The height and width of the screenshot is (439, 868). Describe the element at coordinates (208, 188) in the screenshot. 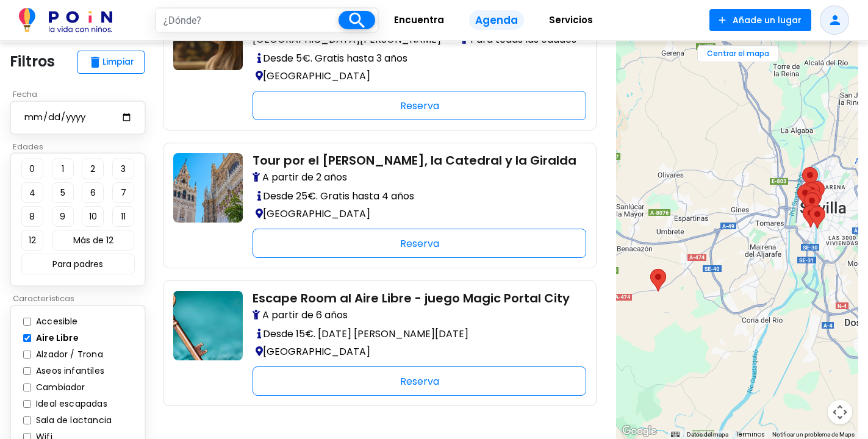

I see `img: con-ninos-en-sevilla-tour-por-alcazar-catedral-y-giralda` at that location.